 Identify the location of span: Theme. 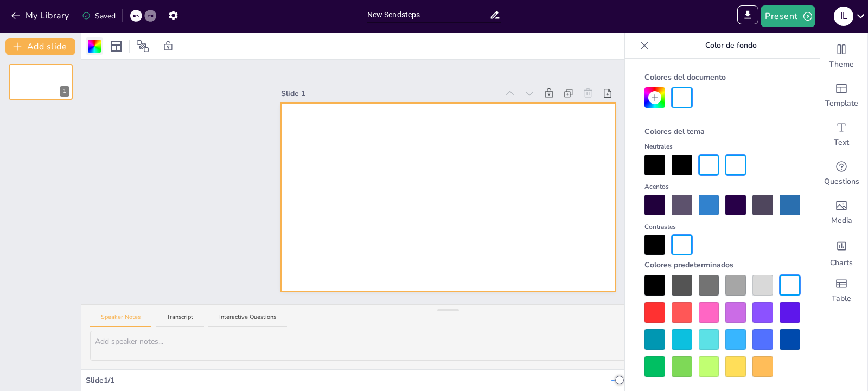
(841, 65).